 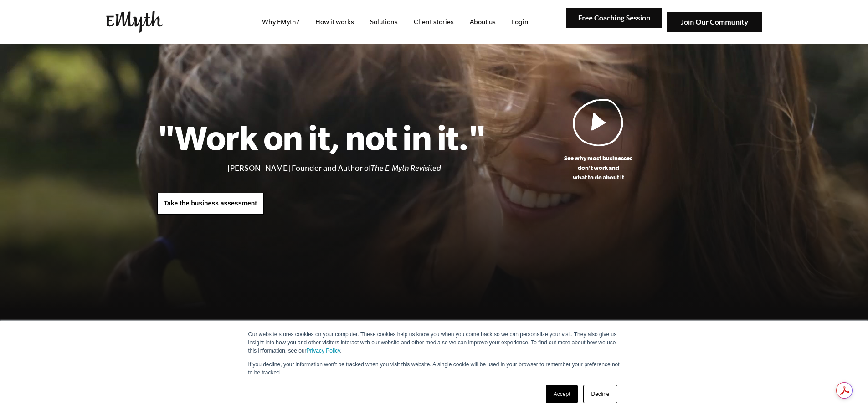 What do you see at coordinates (598, 122) in the screenshot?
I see `img: Play Video` at bounding box center [598, 122].